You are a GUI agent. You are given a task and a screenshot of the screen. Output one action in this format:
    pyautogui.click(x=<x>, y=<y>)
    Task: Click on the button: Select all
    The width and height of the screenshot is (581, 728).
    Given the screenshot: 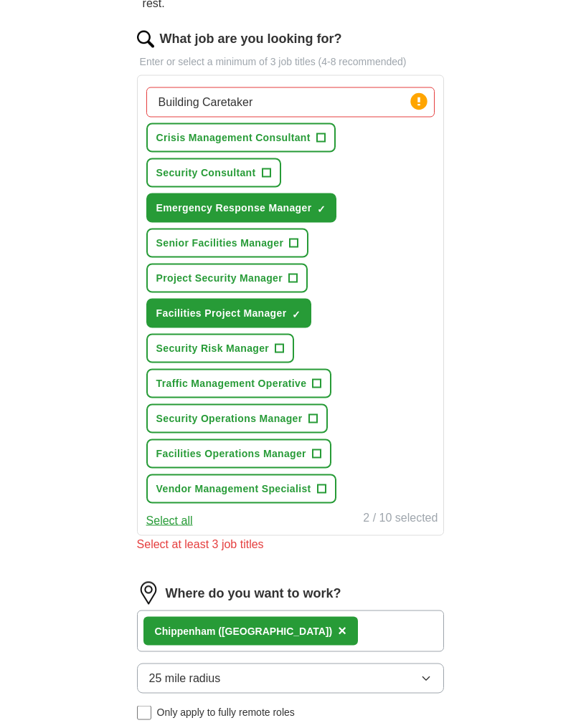 What is the action you would take?
    pyautogui.click(x=169, y=521)
    